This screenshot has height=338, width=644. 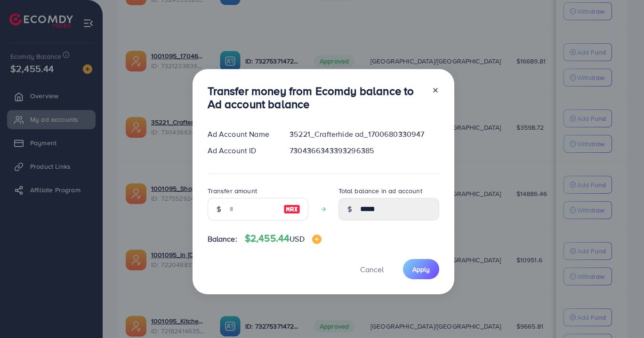 What do you see at coordinates (372, 270) in the screenshot?
I see `span: Cancel` at bounding box center [372, 270].